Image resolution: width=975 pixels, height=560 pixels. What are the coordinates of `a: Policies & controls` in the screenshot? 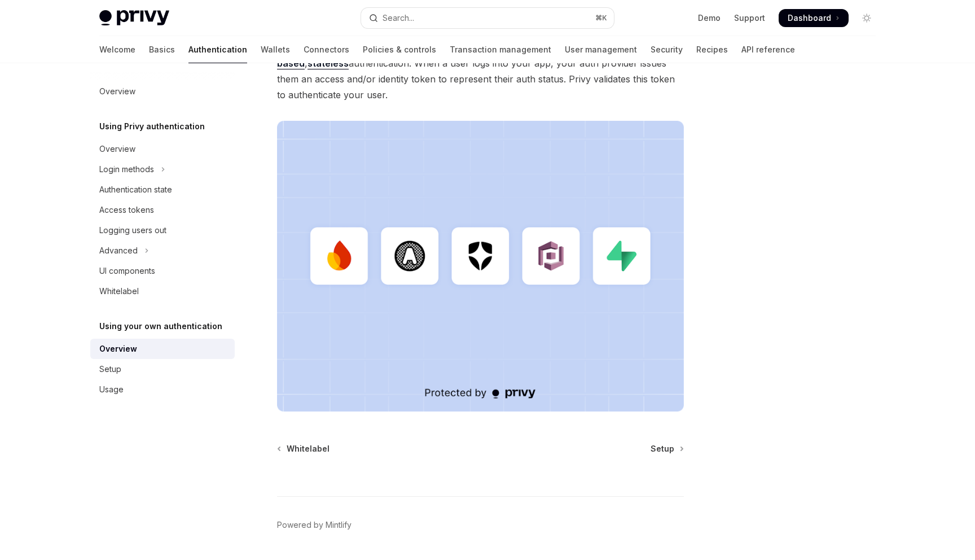 It's located at (399, 49).